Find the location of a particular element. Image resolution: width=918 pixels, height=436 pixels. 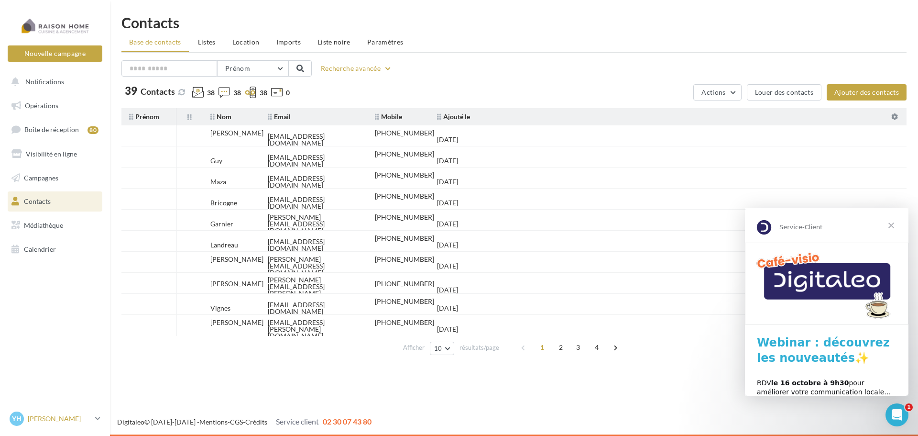

span: Paramètres is located at coordinates (386, 42).